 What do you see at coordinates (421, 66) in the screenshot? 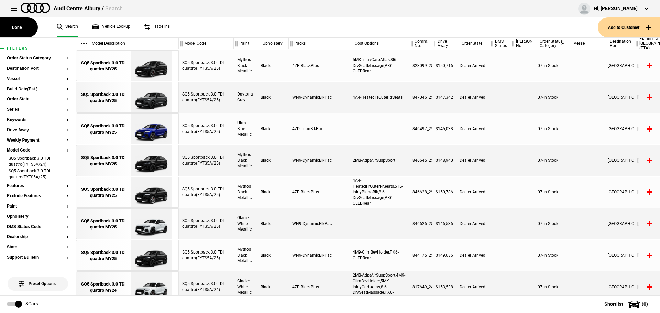
I see `div: 823099_25` at bounding box center [421, 66].